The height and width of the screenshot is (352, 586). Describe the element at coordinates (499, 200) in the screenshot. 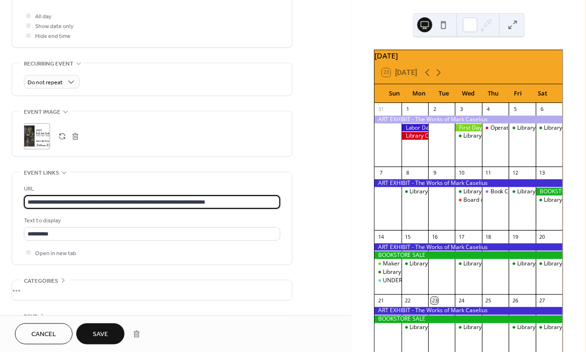

I see `div: Board of Directors Meeting` at that location.